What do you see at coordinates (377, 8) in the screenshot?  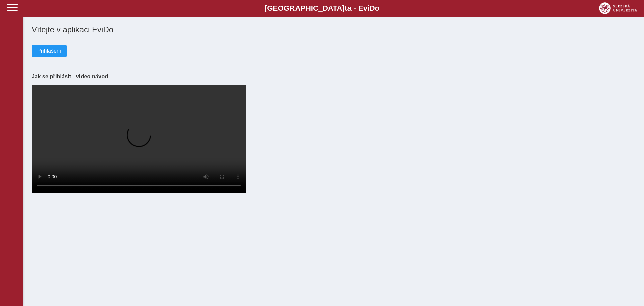 I see `span: o` at bounding box center [377, 8].